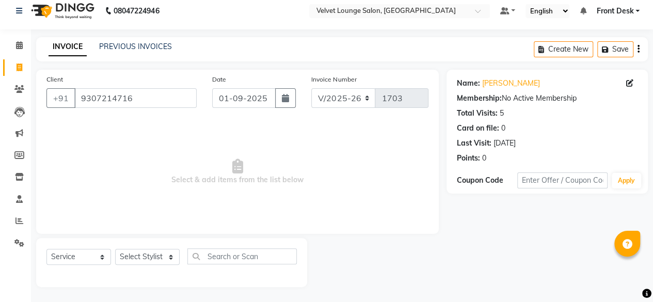  What do you see at coordinates (626, 181) in the screenshot?
I see `button: Apply` at bounding box center [626, 181].